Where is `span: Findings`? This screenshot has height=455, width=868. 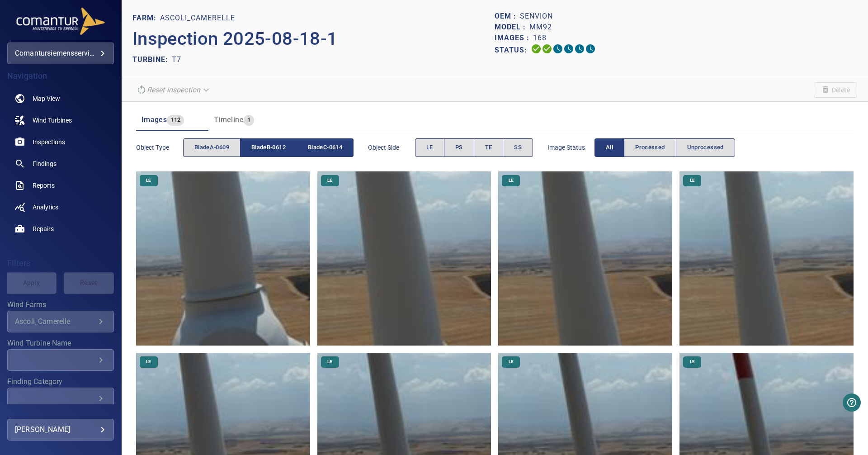
span: Findings is located at coordinates (45, 164).